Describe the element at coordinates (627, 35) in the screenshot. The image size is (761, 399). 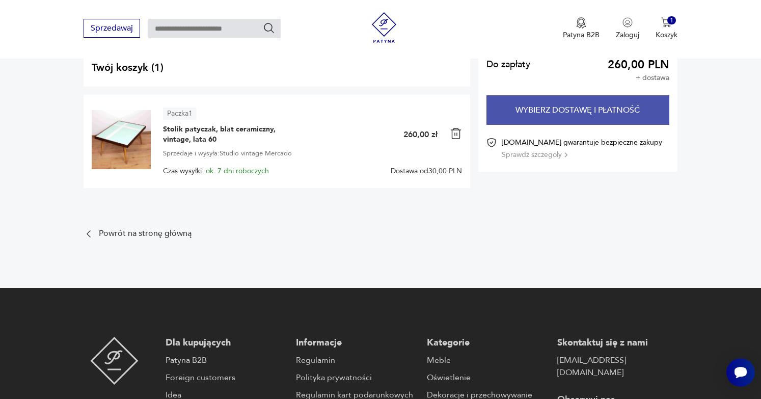
I see `p: Zaloguj` at that location.